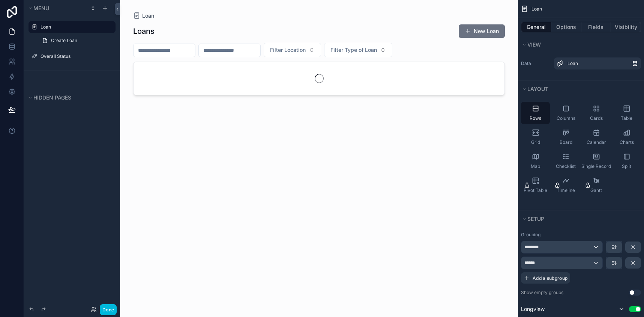 This screenshot has width=644, height=317. I want to click on span: Checklist, so click(566, 167).